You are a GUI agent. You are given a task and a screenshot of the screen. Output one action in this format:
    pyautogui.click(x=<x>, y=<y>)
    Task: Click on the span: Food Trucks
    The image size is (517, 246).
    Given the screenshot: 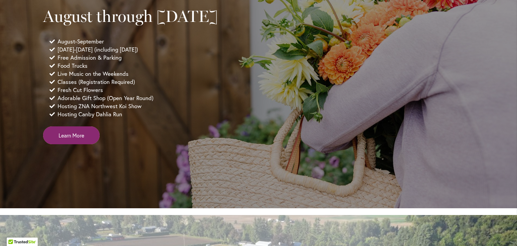 What is the action you would take?
    pyautogui.click(x=72, y=66)
    